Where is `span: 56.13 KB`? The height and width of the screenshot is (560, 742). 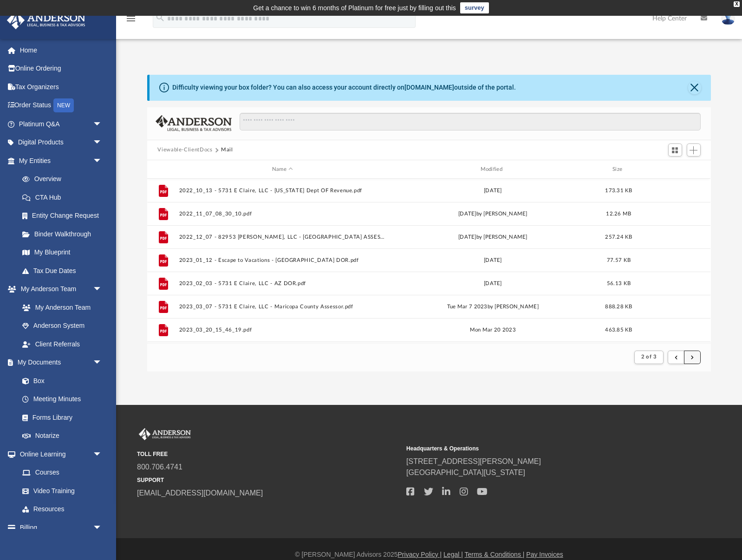
span: 56.13 KB is located at coordinates (618, 283).